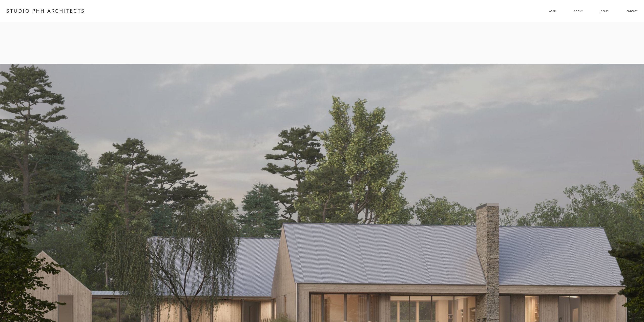  Describe the element at coordinates (605, 11) in the screenshot. I see `a: press` at that location.